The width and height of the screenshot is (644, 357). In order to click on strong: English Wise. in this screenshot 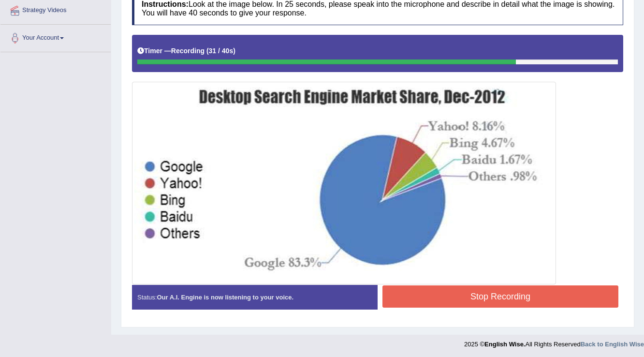, I will do `click(505, 344)`.